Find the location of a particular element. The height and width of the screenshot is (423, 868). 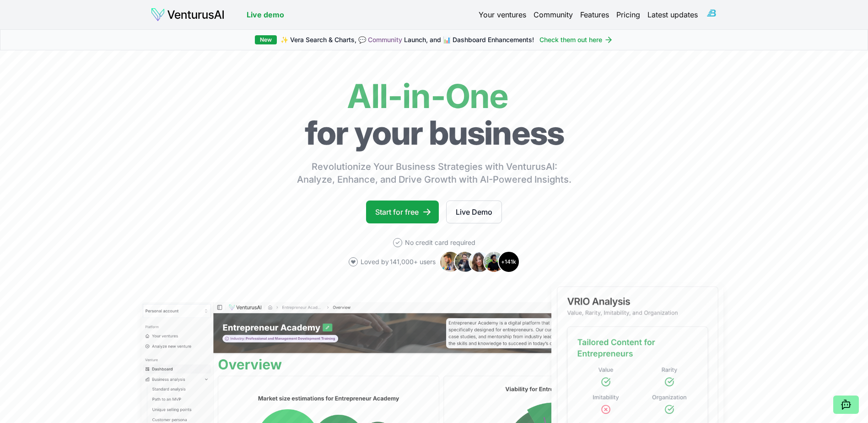

a: Latest updates is located at coordinates (673, 14).